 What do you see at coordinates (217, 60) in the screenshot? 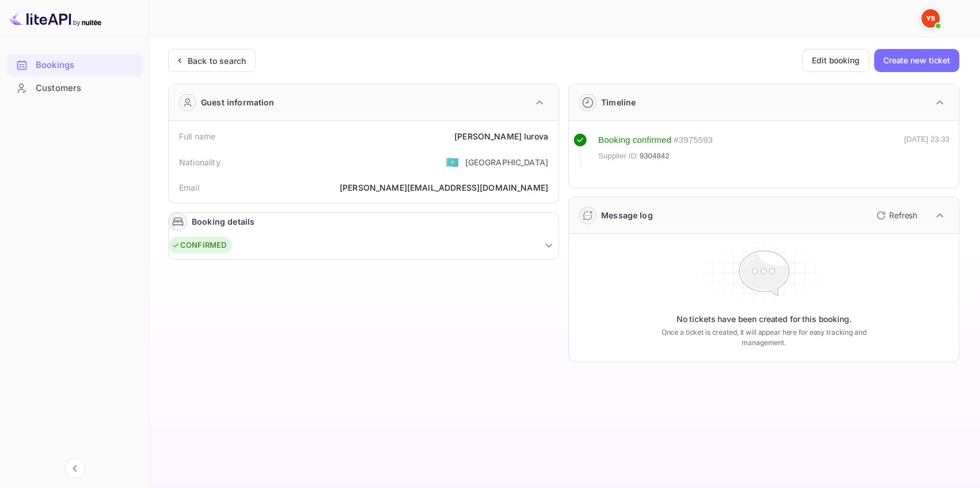
I see `div: Back to search` at bounding box center [217, 60].